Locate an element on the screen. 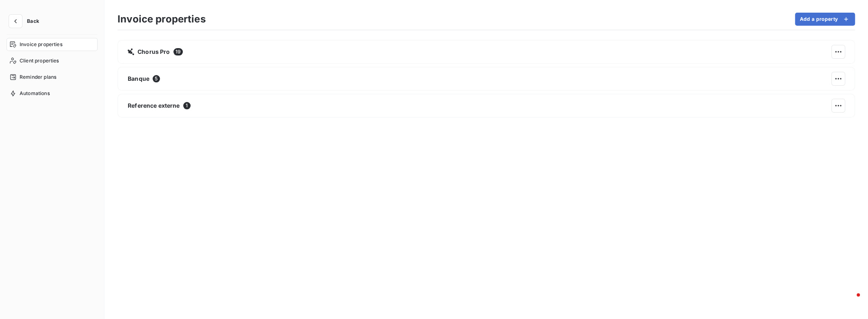  a: Invoice properties is located at coordinates (52, 45).